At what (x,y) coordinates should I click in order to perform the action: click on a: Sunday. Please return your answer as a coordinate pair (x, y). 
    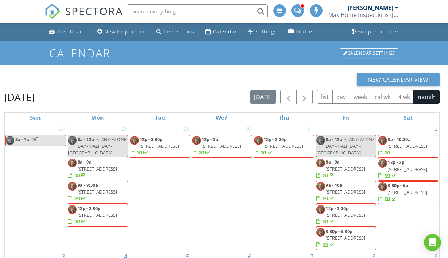
    Looking at the image, I should click on (35, 118).